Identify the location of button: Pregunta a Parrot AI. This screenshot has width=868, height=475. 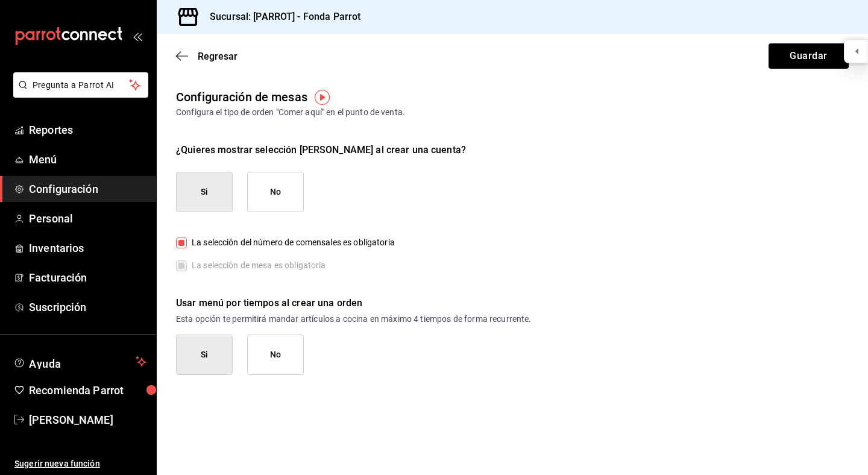
(81, 85).